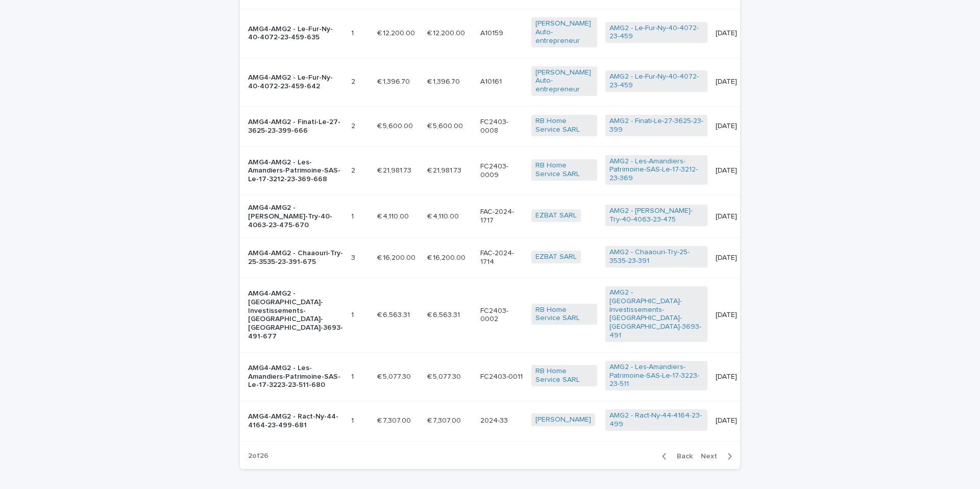 The width and height of the screenshot is (980, 489). What do you see at coordinates (295, 82) in the screenshot?
I see `p: AMG4-AMG2 - Le-Fur-Ny-40-4072-23-459-642` at bounding box center [295, 82].